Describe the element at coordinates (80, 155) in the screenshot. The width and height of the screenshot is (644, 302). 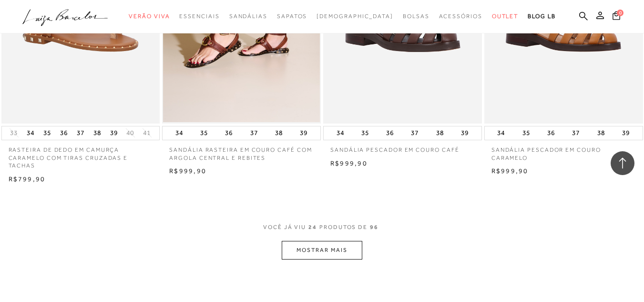
I see `a: RASTEIRA DE DEDO EM CAMURÇA CARAMELO COM TIRAS CRUZADAS E TACHAS` at that location.